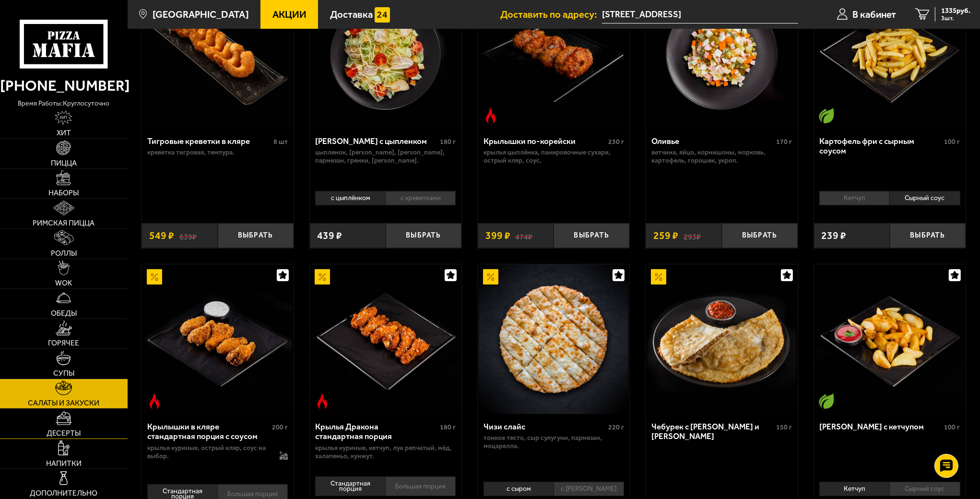  What do you see at coordinates (386, 339) in the screenshot?
I see `a: АкционныйОстрое блюдоКрылья Дракона стандартная порция` at bounding box center [386, 339].